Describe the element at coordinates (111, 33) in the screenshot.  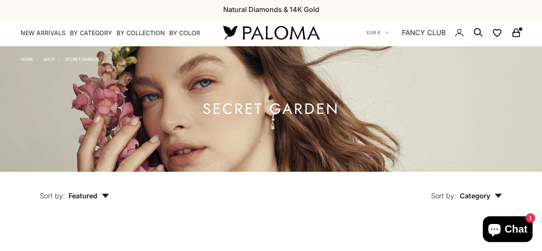
I see `nav: Primary navigation` at that location.